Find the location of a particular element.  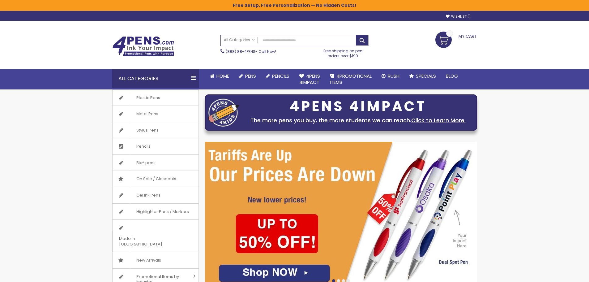

a: Pens is located at coordinates (247, 76).